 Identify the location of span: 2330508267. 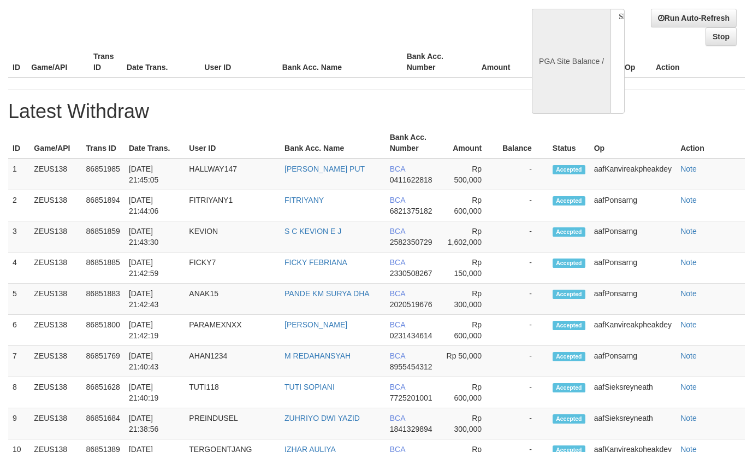
(411, 273).